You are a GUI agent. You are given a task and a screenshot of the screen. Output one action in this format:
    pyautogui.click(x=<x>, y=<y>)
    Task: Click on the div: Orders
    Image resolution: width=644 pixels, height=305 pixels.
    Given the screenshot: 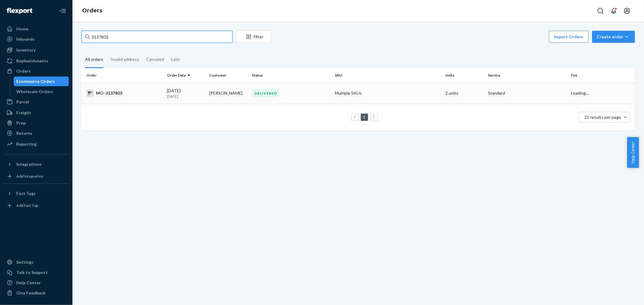 What is the action you would take?
    pyautogui.click(x=24, y=71)
    